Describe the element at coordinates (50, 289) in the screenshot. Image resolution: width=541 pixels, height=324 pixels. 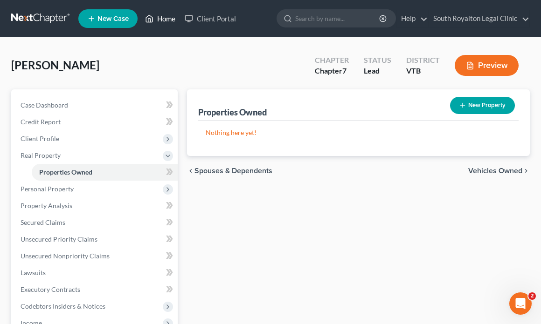
I see `span: Executory Contracts` at that location.